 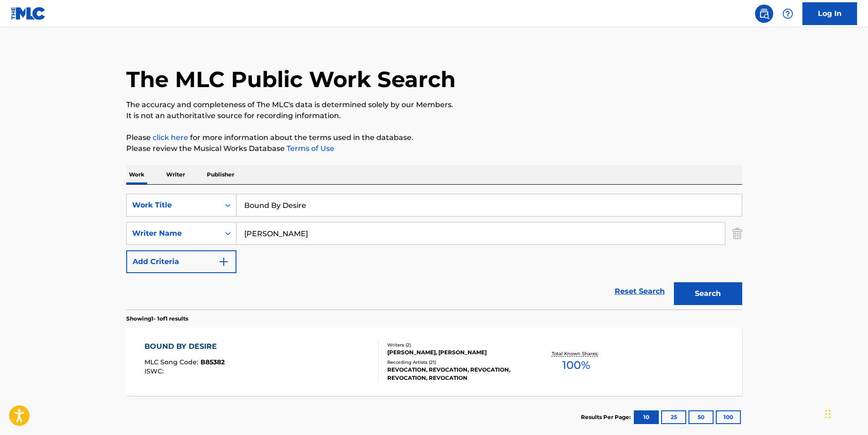 What do you see at coordinates (173, 205) in the screenshot?
I see `div: Work Title` at bounding box center [173, 205].